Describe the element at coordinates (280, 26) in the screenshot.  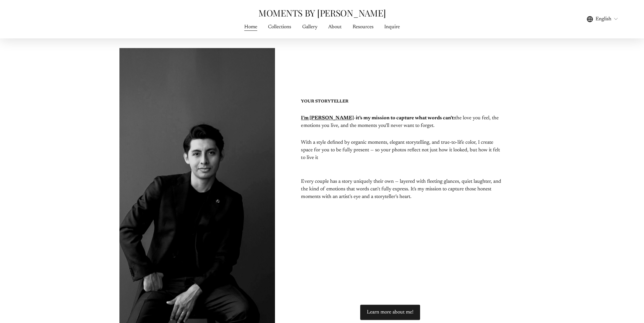
I see `a: Collections` at that location.